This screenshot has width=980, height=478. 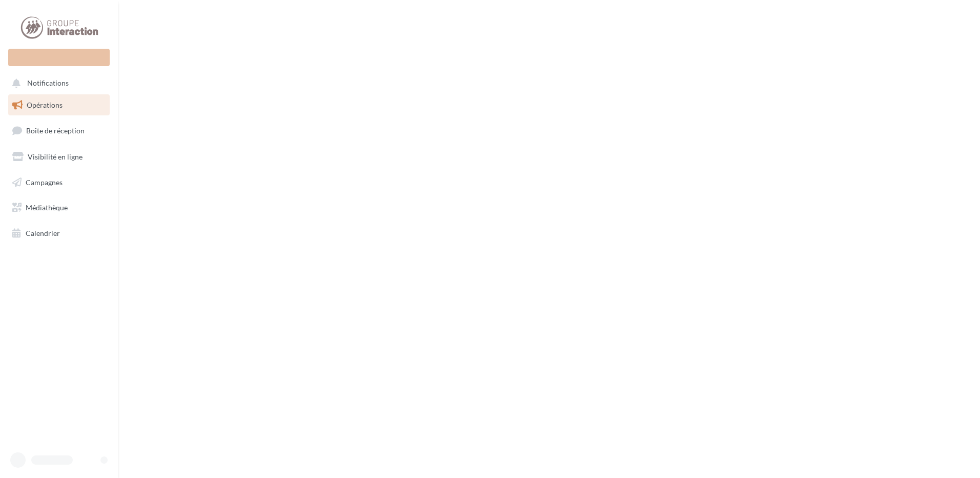 I want to click on span: Calendrier, so click(x=43, y=232).